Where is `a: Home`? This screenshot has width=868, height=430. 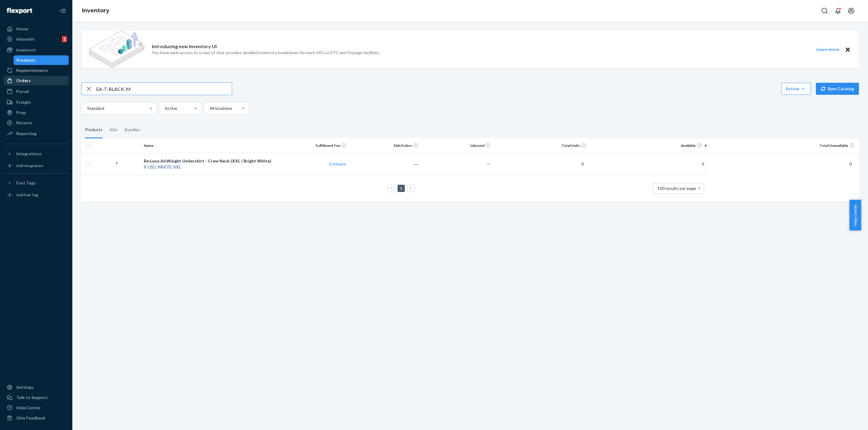 a: Home is located at coordinates (36, 29).